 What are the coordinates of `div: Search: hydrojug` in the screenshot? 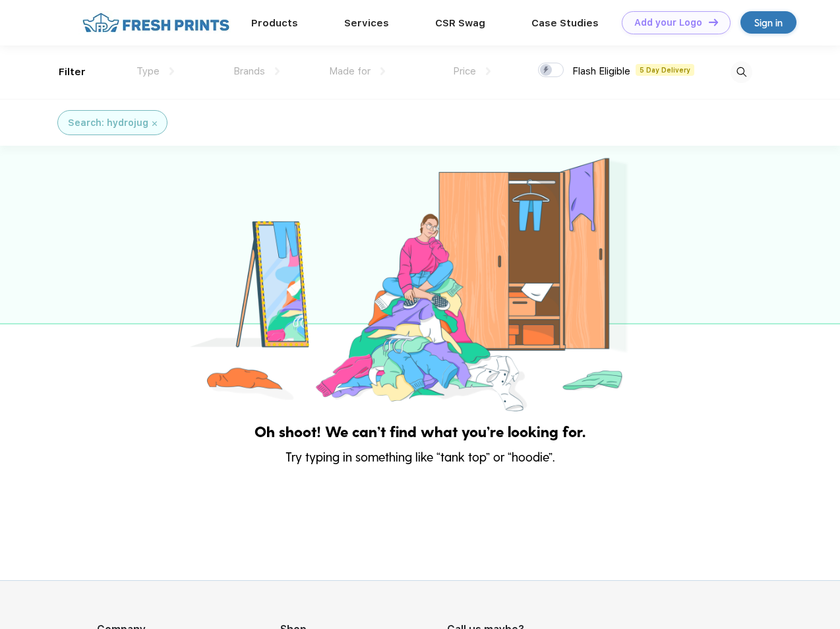 It's located at (108, 122).